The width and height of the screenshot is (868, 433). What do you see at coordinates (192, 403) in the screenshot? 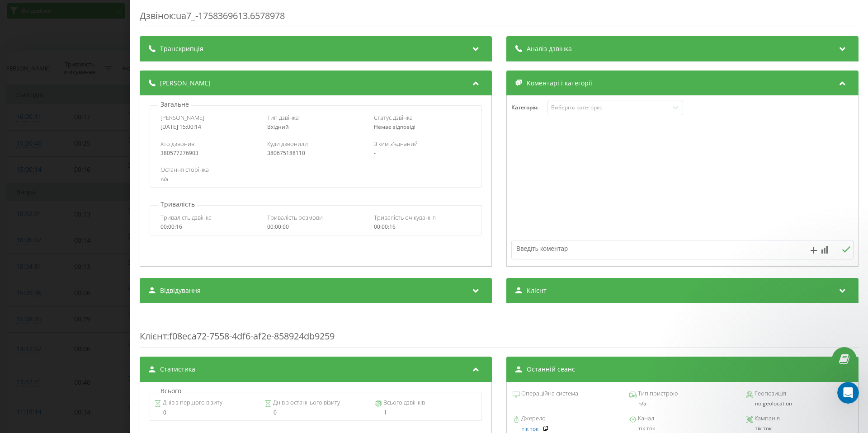
I see `span: Днів з першого візиту` at bounding box center [192, 403].